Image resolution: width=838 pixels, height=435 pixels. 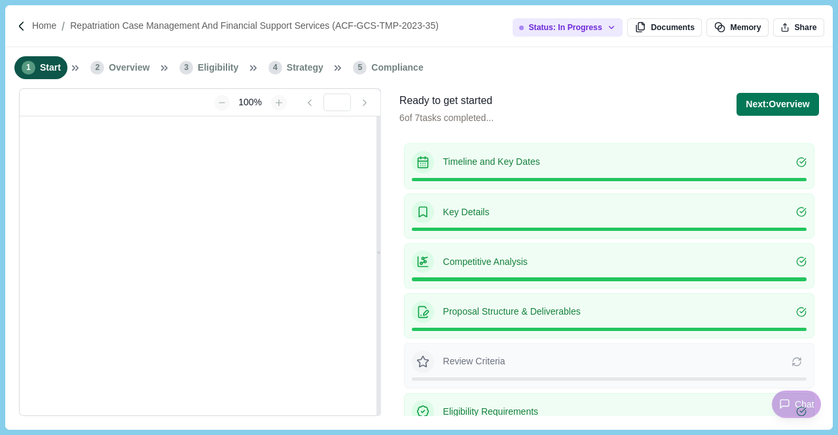 What do you see at coordinates (44, 26) in the screenshot?
I see `p: Home` at bounding box center [44, 26].